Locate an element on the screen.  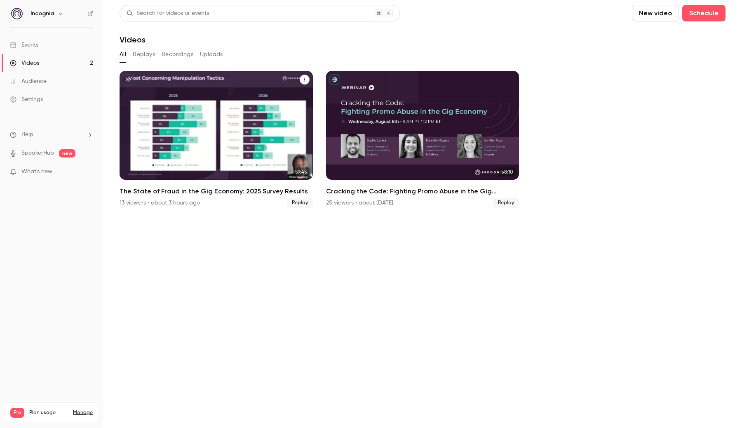
button: All is located at coordinates (123, 54).